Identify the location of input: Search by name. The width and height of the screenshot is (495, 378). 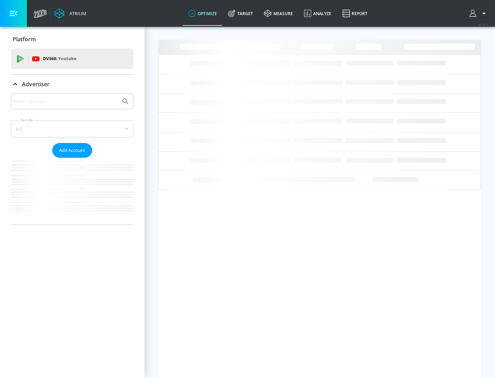
(66, 101).